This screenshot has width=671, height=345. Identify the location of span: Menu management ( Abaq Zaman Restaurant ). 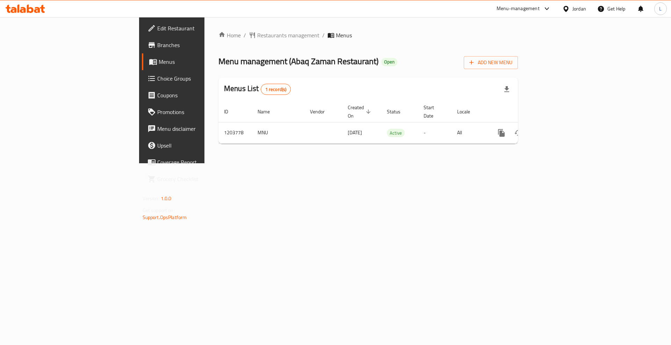
(298, 61).